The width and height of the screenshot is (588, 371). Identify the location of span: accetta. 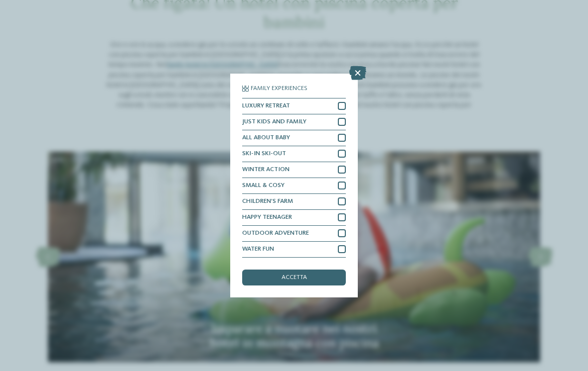
(294, 278).